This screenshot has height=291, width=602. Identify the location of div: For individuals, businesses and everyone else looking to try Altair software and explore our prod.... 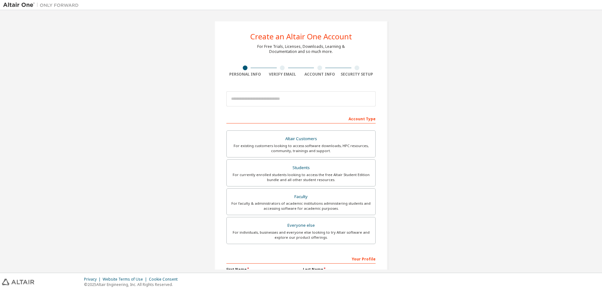
(301, 235).